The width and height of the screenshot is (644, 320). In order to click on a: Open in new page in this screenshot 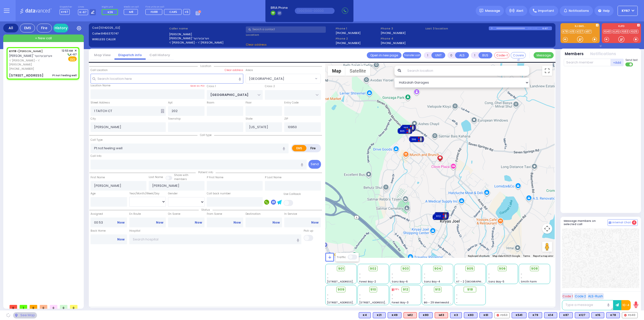, I will do `click(384, 55)`.